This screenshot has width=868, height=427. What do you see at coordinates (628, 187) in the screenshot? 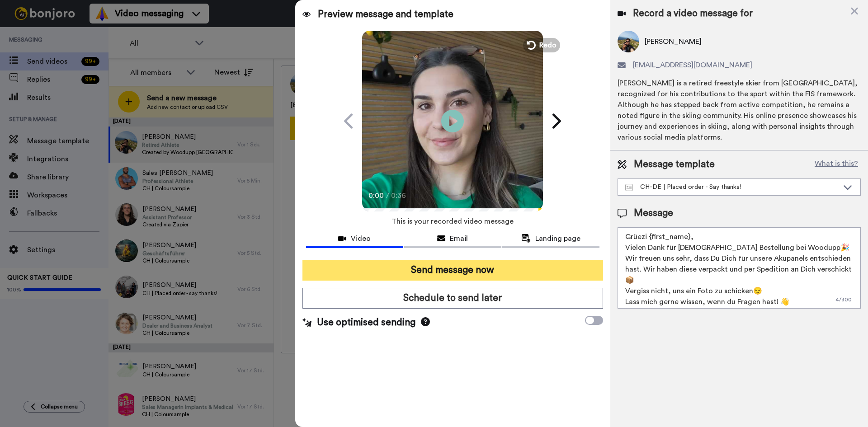
I see `img: Message-temps.svg` at bounding box center [628, 187].